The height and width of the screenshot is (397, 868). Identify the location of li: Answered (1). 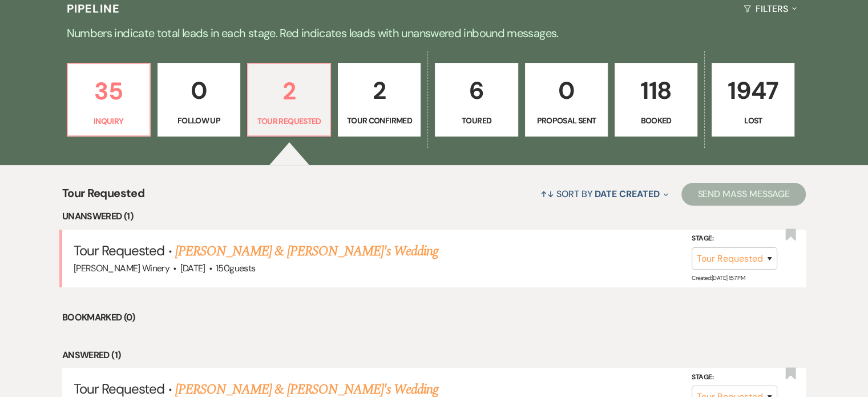
(433, 355).